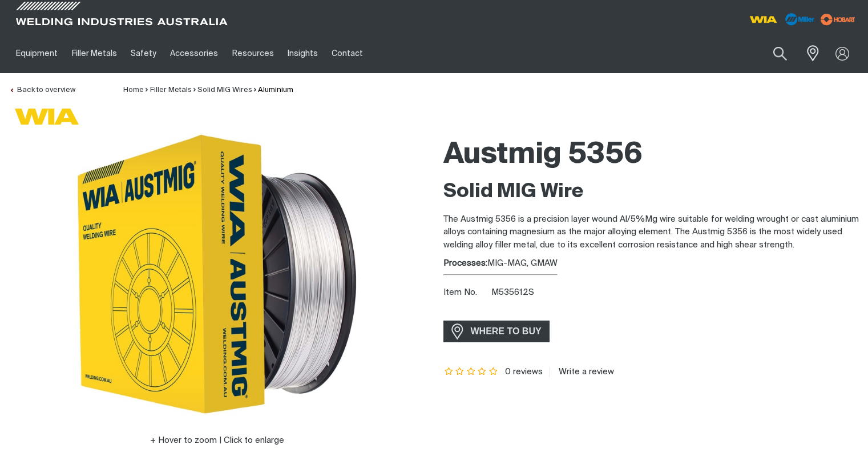 The width and height of the screenshot is (868, 452). I want to click on img: Austmig 5356 -1.2mm 6kg Spool, so click(217, 274).